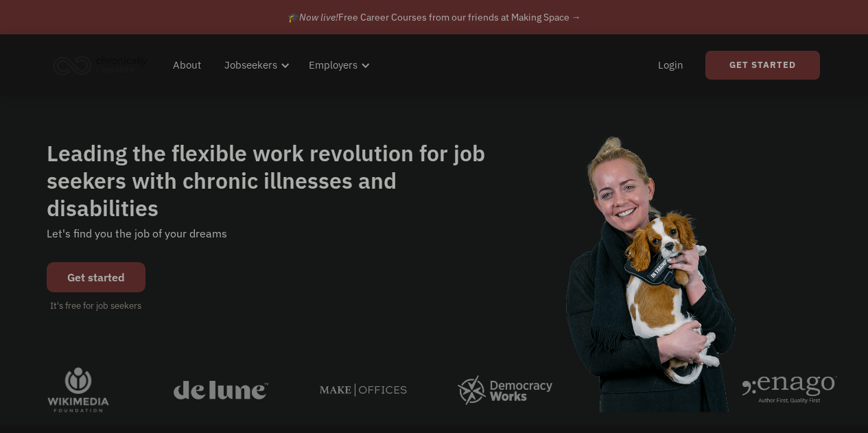 The image size is (868, 433). I want to click on a: About, so click(186, 65).